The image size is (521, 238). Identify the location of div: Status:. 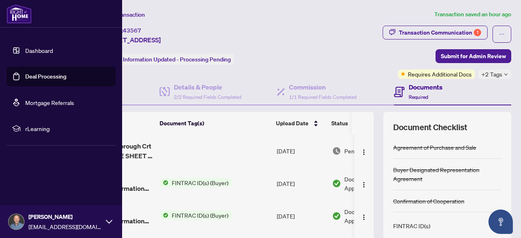
(167, 59).